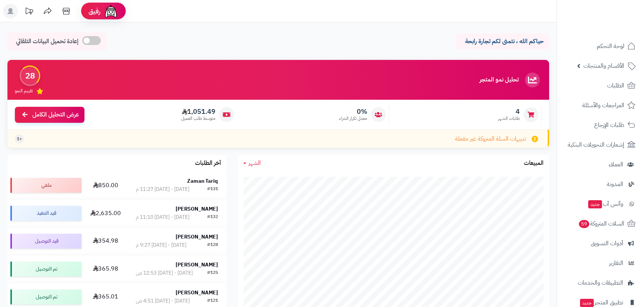  Describe the element at coordinates (600, 105) in the screenshot. I see `a: المراجعات والأسئلة` at that location.